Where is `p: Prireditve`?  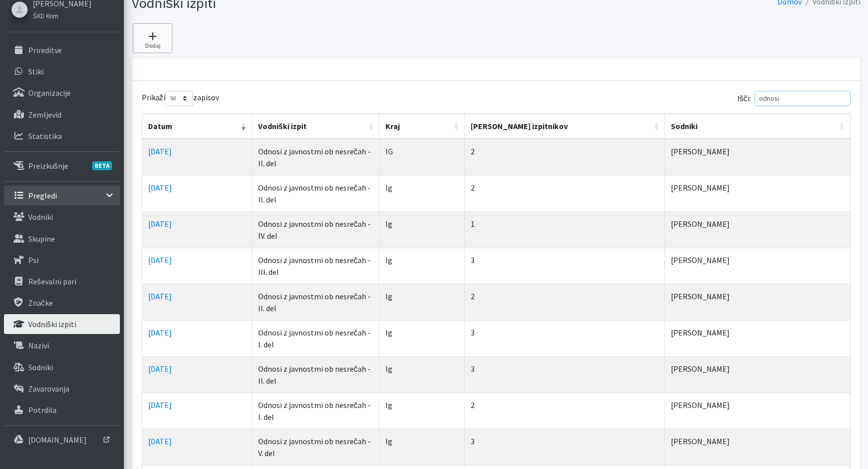
p: Prireditve is located at coordinates (45, 50).